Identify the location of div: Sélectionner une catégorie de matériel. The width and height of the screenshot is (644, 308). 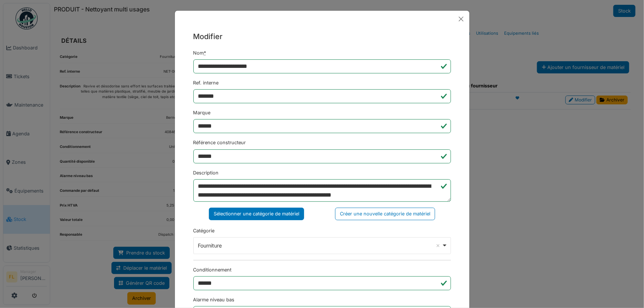
(256, 214).